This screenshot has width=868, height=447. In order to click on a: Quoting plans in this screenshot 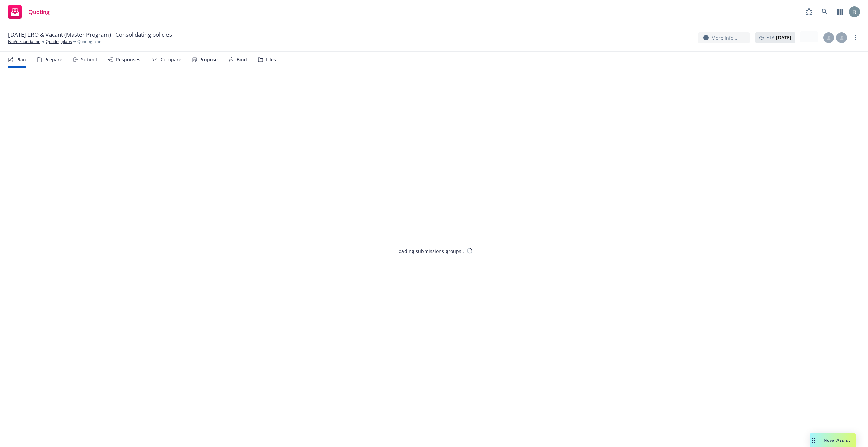, I will do `click(59, 42)`.